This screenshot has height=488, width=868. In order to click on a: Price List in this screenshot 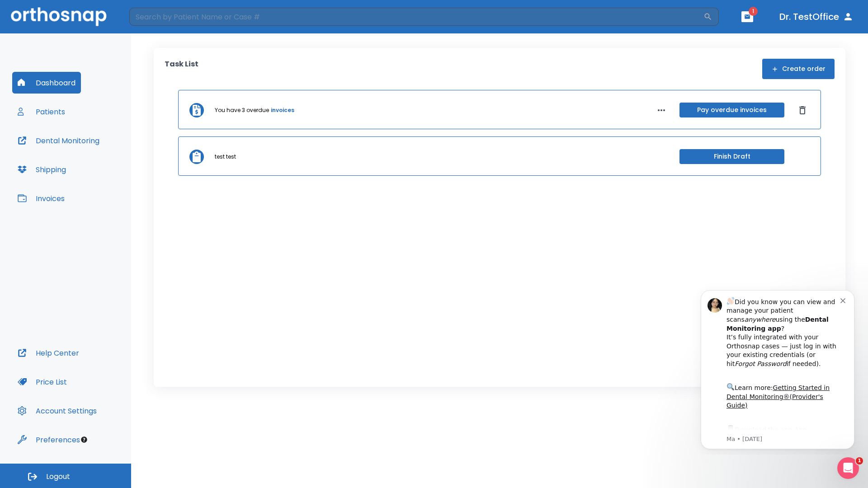, I will do `click(43, 381)`.